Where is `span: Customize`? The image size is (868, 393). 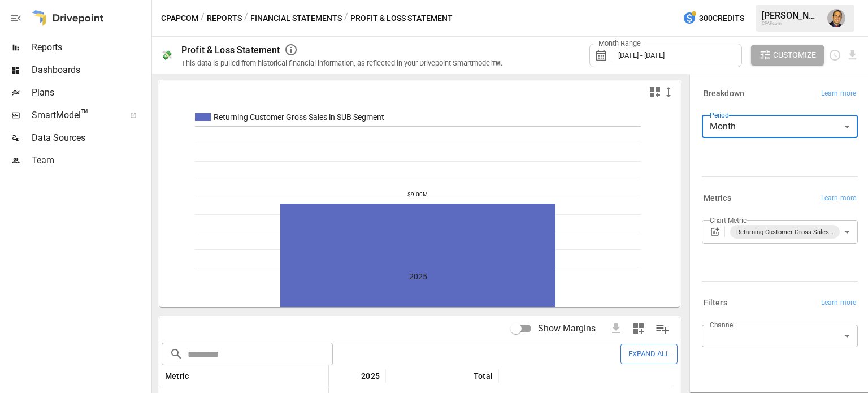
span: Customize is located at coordinates (795, 55).